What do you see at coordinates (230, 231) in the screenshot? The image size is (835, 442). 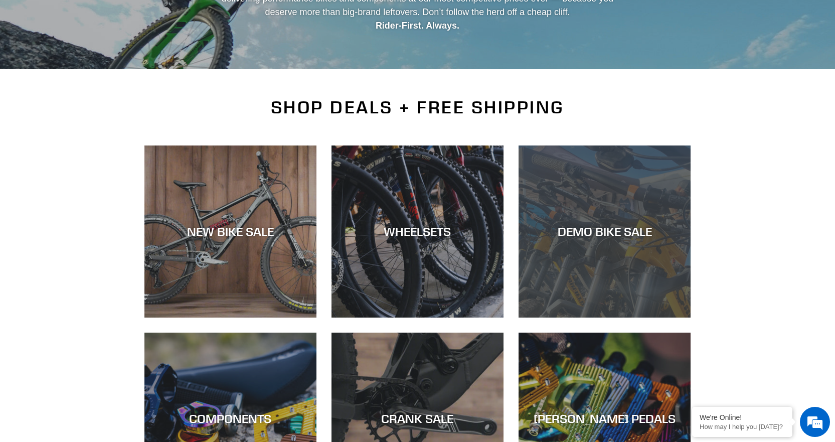 I see `a: NEW BIKE SALE` at bounding box center [230, 231].